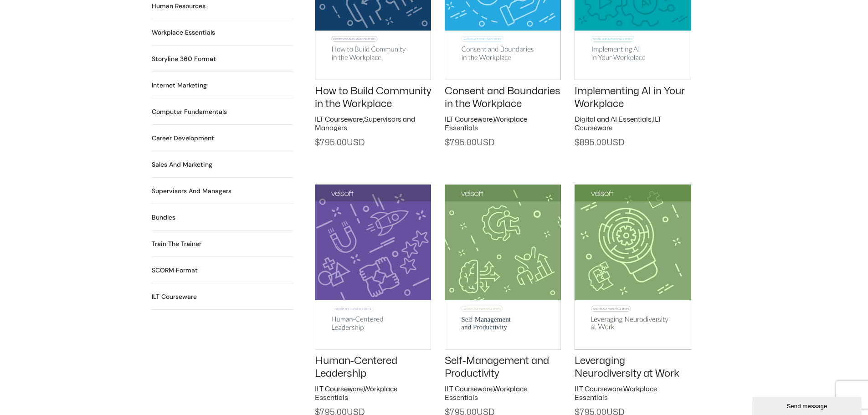 The height and width of the screenshot is (415, 868). Describe the element at coordinates (191, 191) in the screenshot. I see `h2: Supervisors and Managers` at that location.